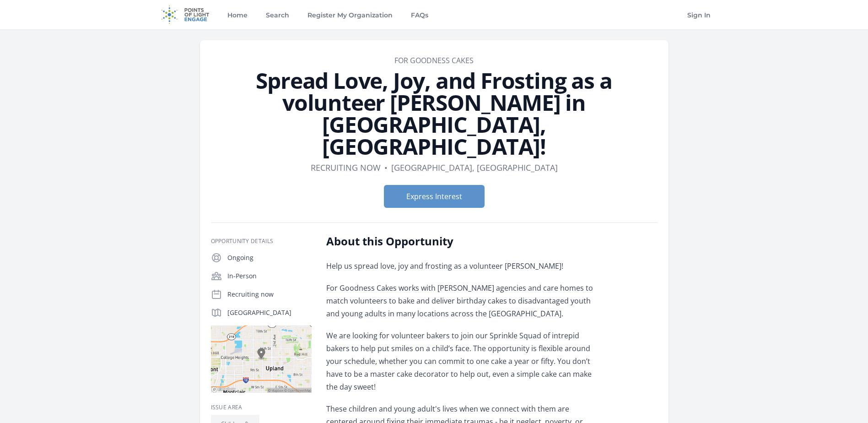  I want to click on h3: Issue area, so click(261, 407).